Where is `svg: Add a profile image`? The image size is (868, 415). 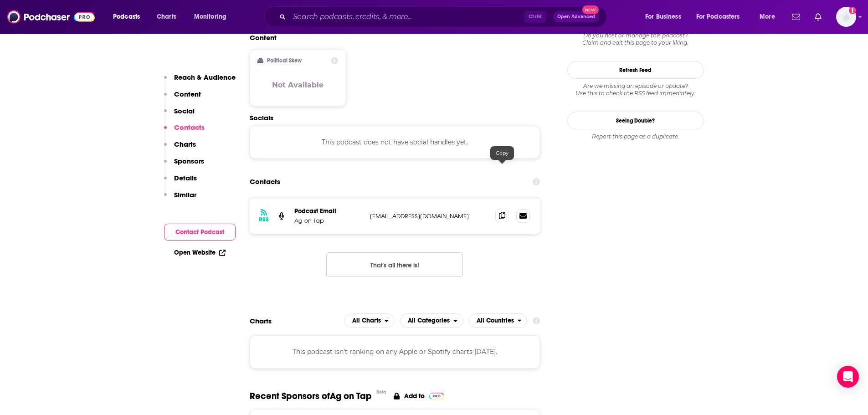 svg: Add a profile image is located at coordinates (853, 10).